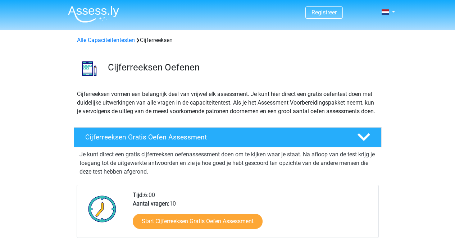  I want to click on p: Je kunt direct een gratis cijferreeksen oefenassessment doen om te kijken waar je staat. Na afloo..., so click(228, 163).